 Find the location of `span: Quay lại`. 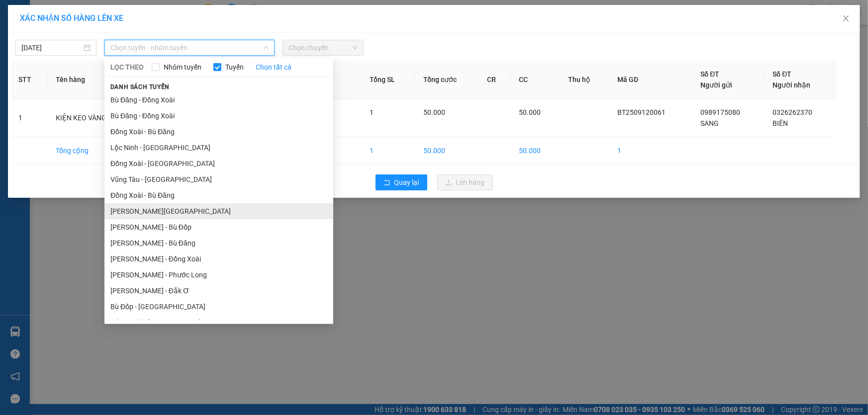

span: Quay lại is located at coordinates (407, 183).